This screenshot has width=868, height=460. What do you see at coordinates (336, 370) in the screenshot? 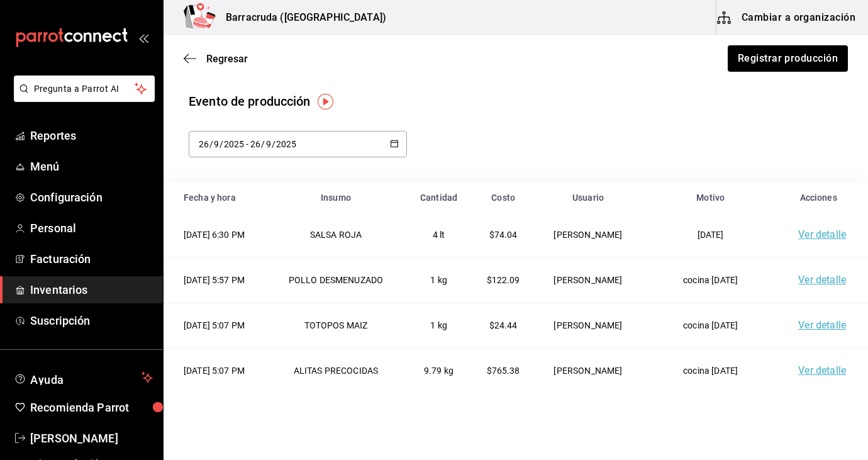
I see `td: ALITAS PRECOCIDAS` at bounding box center [336, 370].